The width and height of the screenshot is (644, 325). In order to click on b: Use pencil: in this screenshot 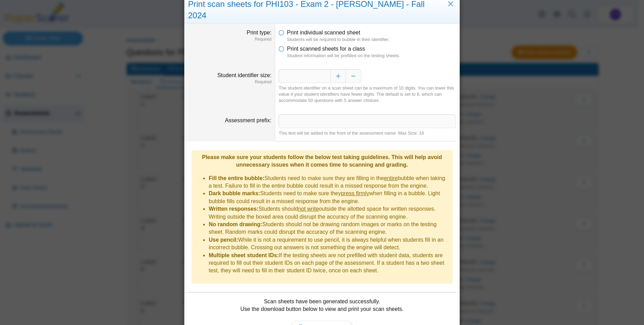, I will do `click(223, 240)`.